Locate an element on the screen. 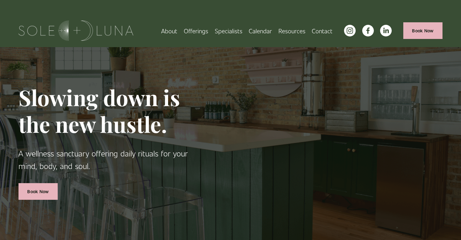 The height and width of the screenshot is (240, 461). a: Contact is located at coordinates (322, 30).